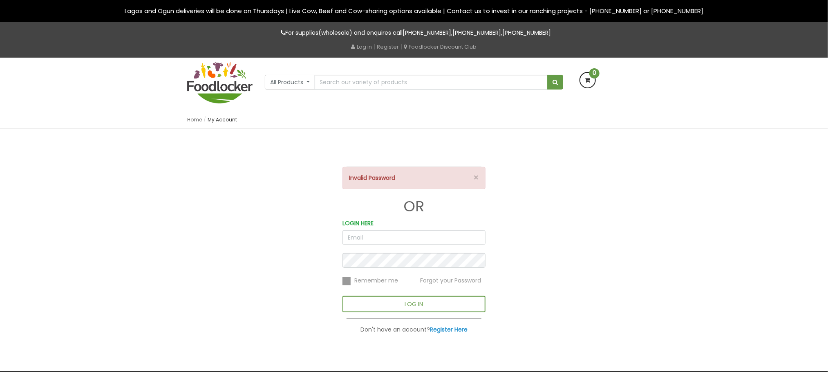 The width and height of the screenshot is (828, 372). Describe the element at coordinates (594, 73) in the screenshot. I see `span: 0` at that location.